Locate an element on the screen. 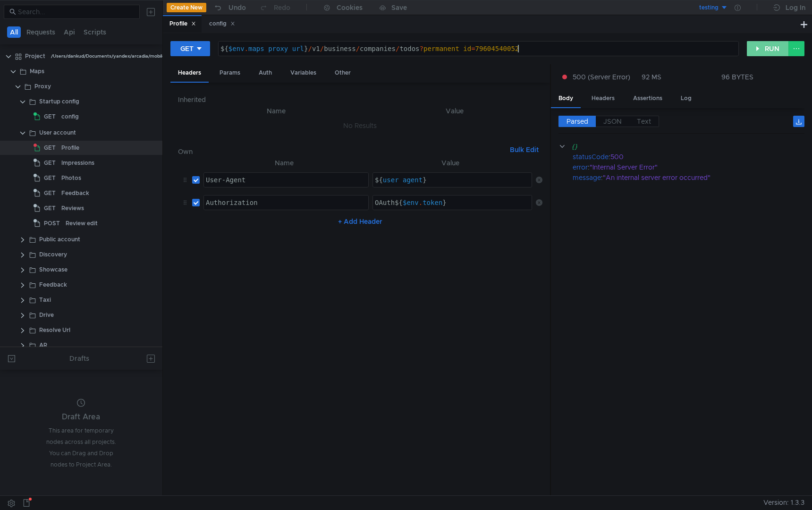 The height and width of the screenshot is (510, 812). div: Photos is located at coordinates (72, 178).